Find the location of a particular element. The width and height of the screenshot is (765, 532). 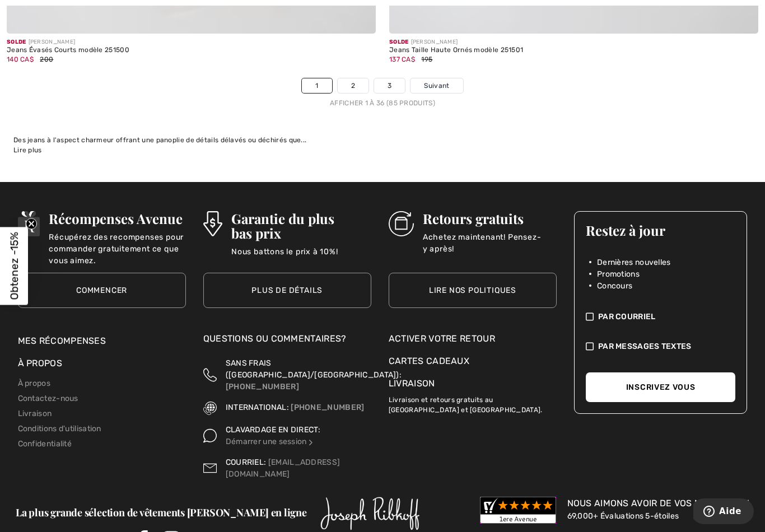

div: Nous aimons avoir de vos nouvelles! is located at coordinates (659, 504).